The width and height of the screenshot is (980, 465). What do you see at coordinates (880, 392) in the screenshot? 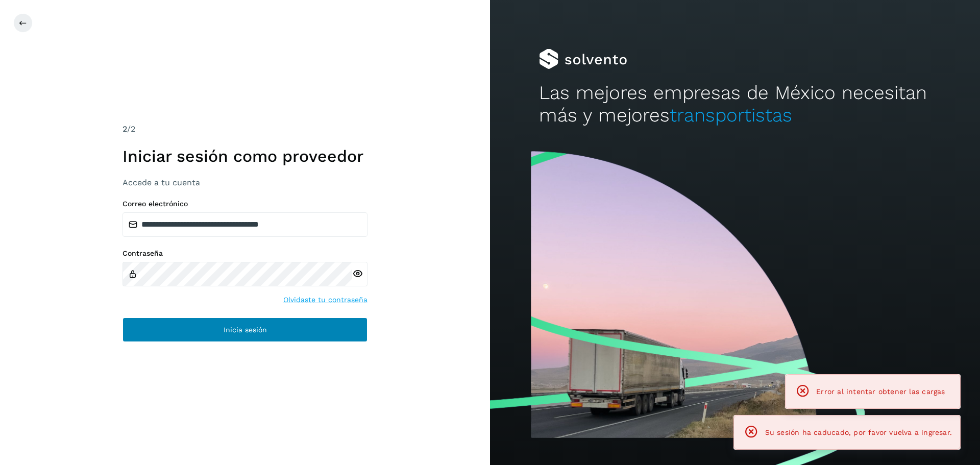
I see `span: Error al intentar obtener las cargas` at bounding box center [880, 392].